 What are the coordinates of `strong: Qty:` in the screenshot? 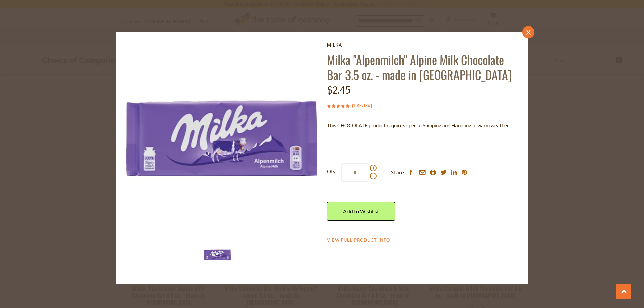 It's located at (332, 171).